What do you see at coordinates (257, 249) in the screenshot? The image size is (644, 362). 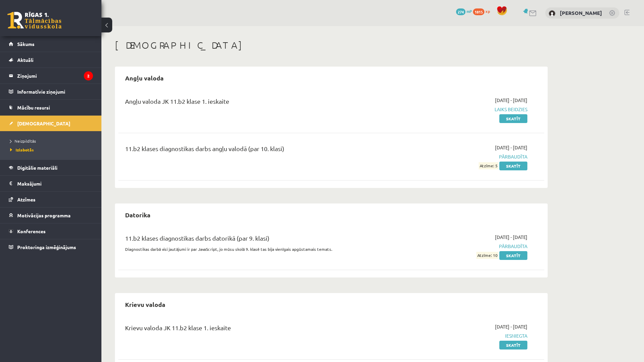 I see `p: Diagnostikas darbā visi jautājumi ir par JavaScript, jo mūsu skolā 9. klasē tas bija vienīgais ap...` at bounding box center [257, 249].